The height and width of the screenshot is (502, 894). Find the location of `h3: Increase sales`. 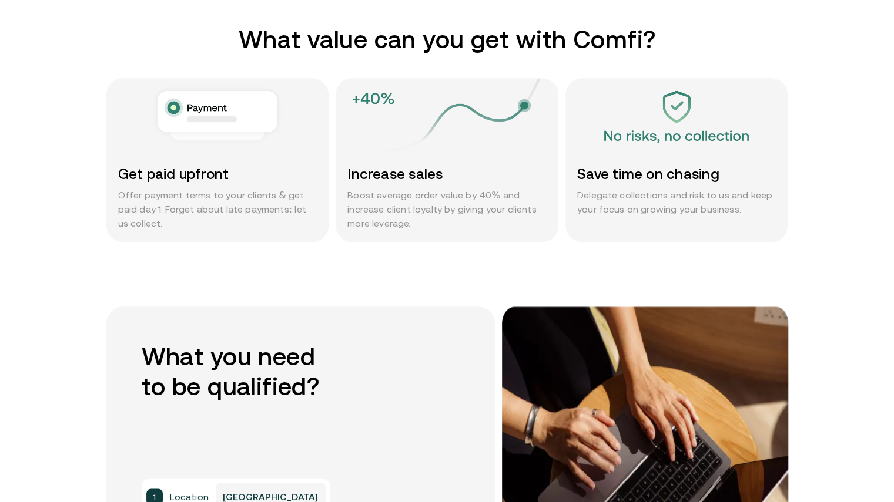

h3: Increase sales is located at coordinates (447, 174).